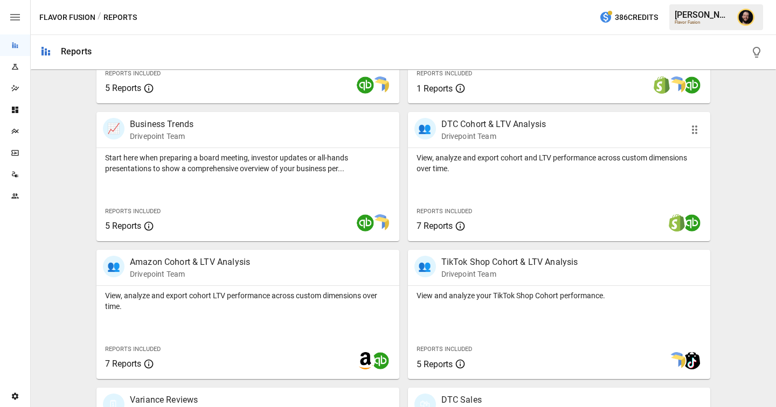 The width and height of the screenshot is (776, 407). I want to click on div: Ciaran Nugent, so click(745, 17).